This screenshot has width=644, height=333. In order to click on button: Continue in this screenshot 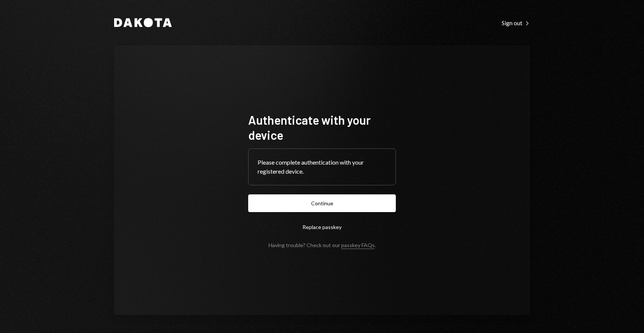, I will do `click(322, 203)`.